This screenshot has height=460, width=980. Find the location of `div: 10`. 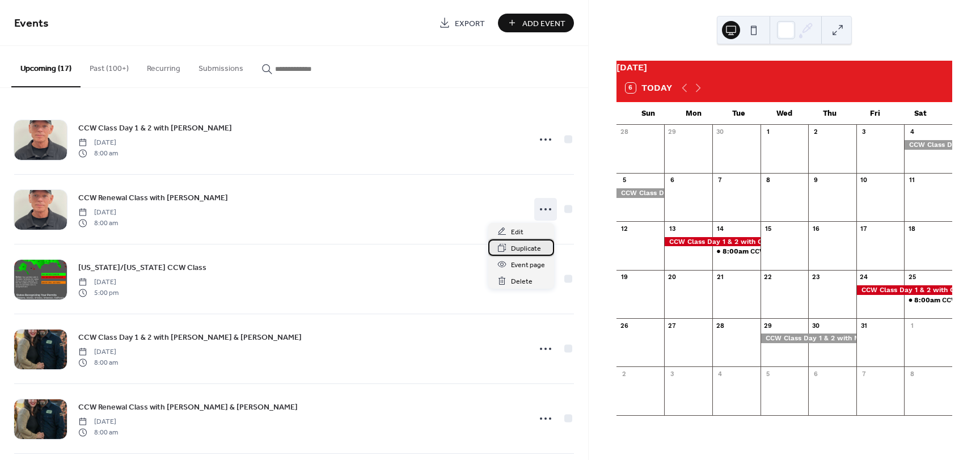

div: 10 is located at coordinates (864, 180).